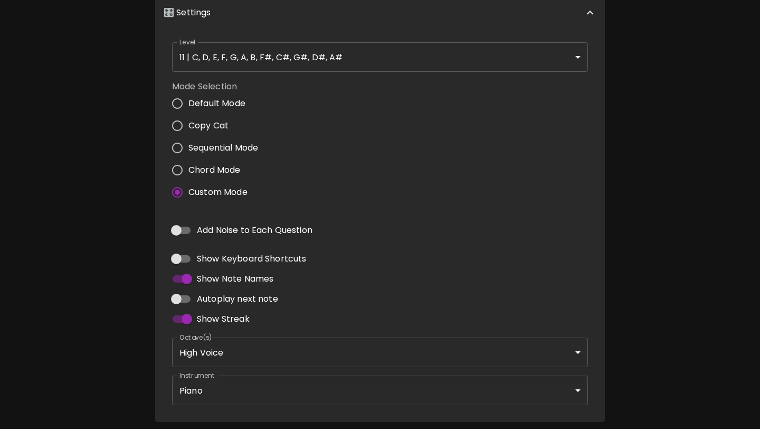 This screenshot has width=760, height=429. What do you see at coordinates (380, 57) in the screenshot?
I see `div: 11 | C, D, E, F, G, A, B, F#, C#, G#, D#, A#` at bounding box center [380, 57].